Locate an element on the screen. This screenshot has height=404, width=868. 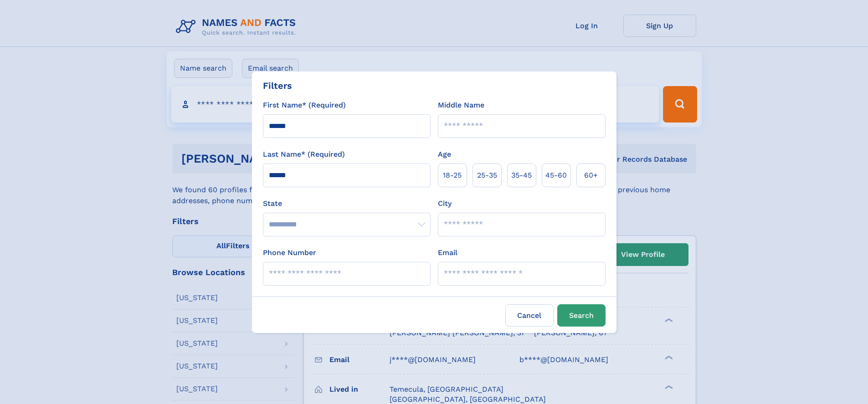
button: Search is located at coordinates (581, 316).